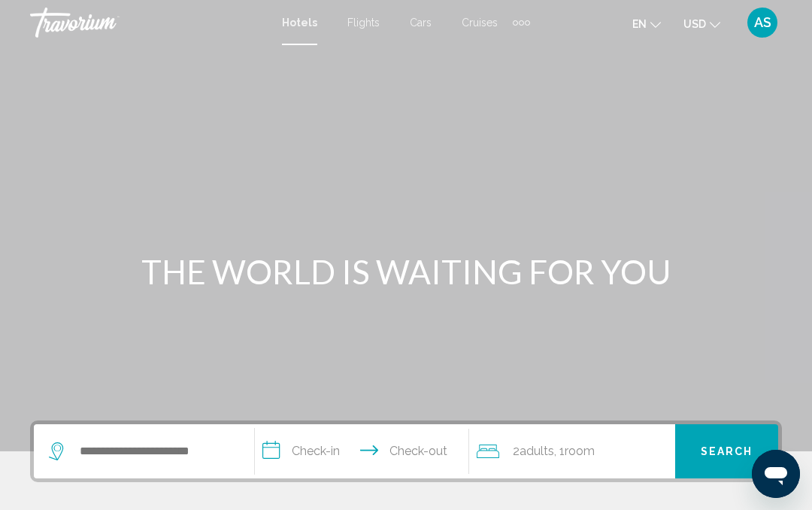 The height and width of the screenshot is (510, 812). Describe the element at coordinates (572, 451) in the screenshot. I see `button: Travelers: 2 adults, 0 children` at that location.